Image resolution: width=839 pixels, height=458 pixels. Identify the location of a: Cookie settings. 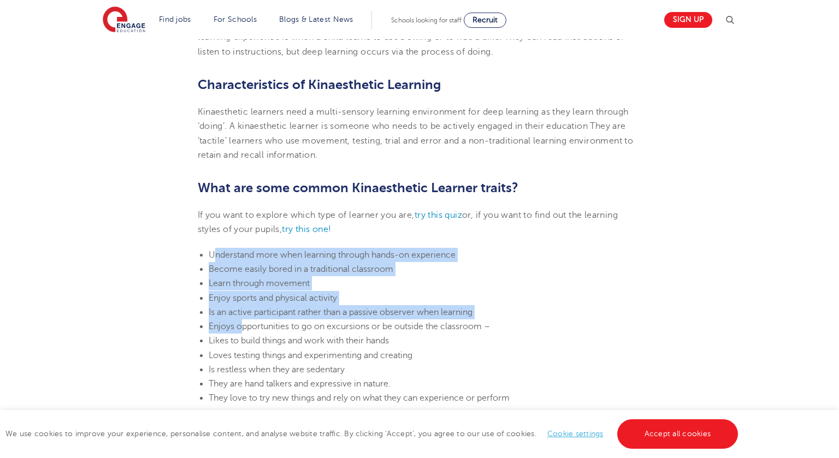
(575, 434).